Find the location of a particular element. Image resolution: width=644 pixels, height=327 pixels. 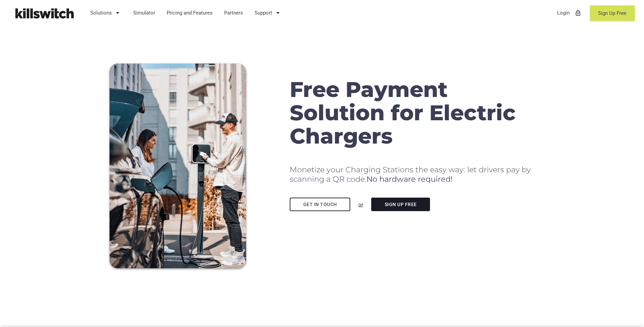

h2: Monetize your Charging Stations the easy way: let drivers pay by scanning a QR code. is located at coordinates (412, 174).